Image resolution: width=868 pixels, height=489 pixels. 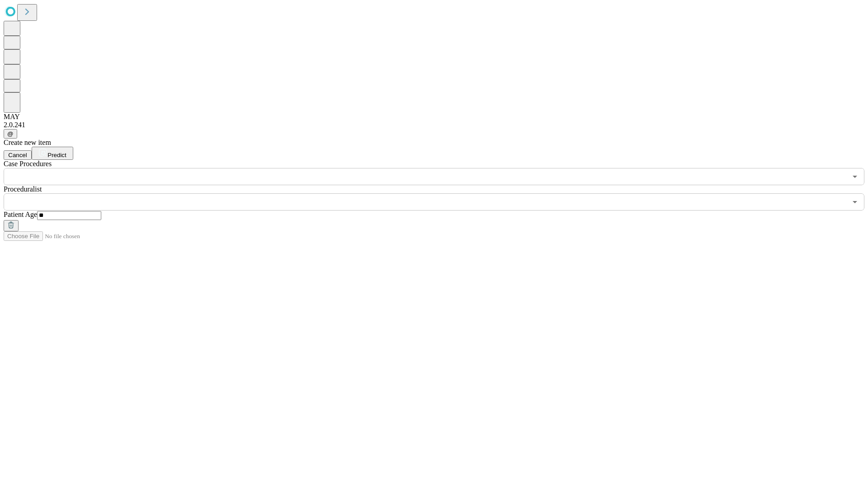 I want to click on button: Cancel, so click(x=18, y=155).